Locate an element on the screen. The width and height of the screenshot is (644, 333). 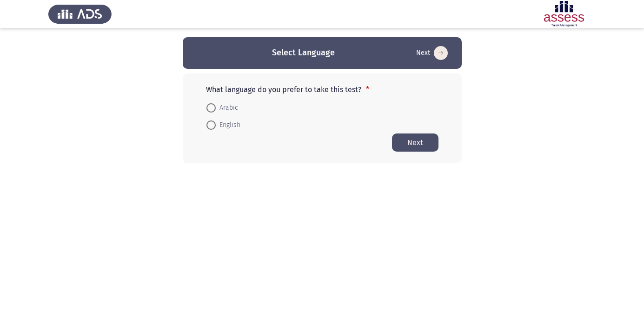
p: What language do you prefer to take this test? is located at coordinates (322, 90).